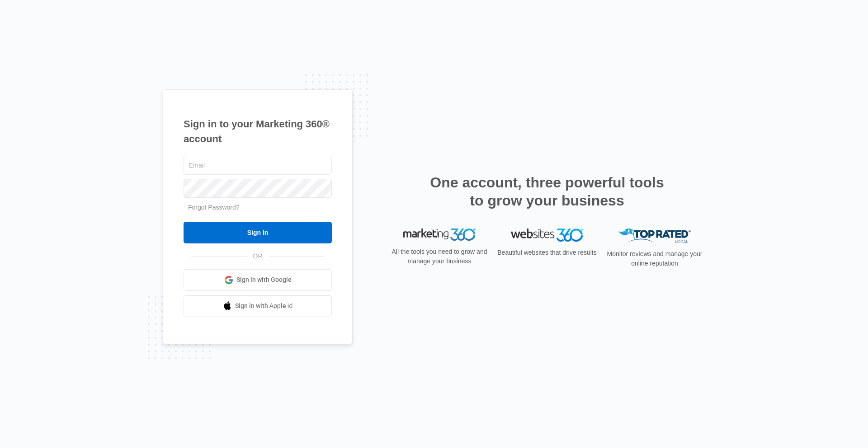 Image resolution: width=868 pixels, height=448 pixels. Describe the element at coordinates (547, 192) in the screenshot. I see `h2: One account, three powerful tools to grow your business` at that location.